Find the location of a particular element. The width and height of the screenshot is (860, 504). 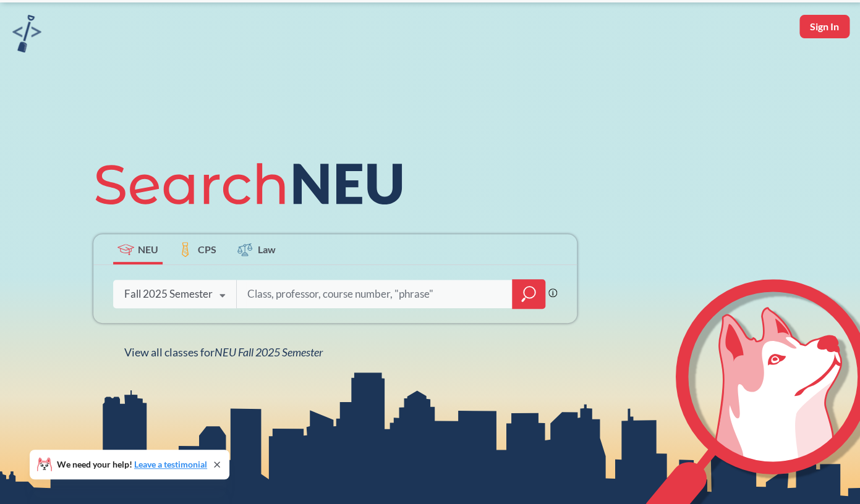

img: sandbox logo is located at coordinates (26, 33).